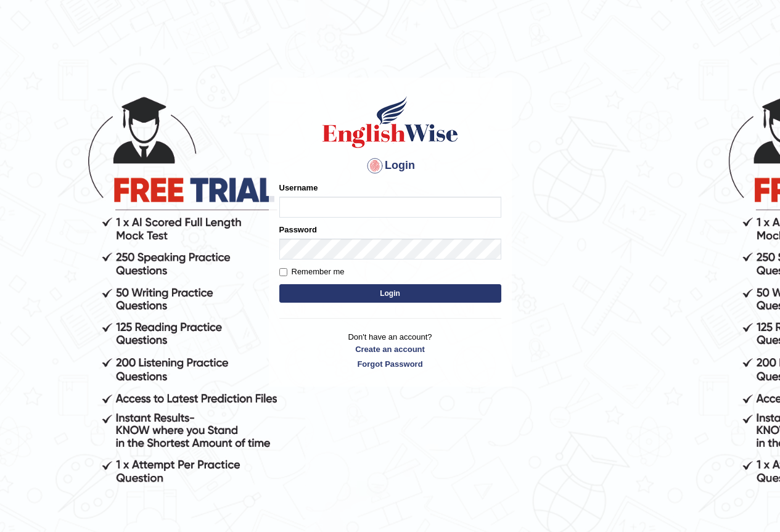 The image size is (780, 532). Describe the element at coordinates (298, 230) in the screenshot. I see `label: Password` at that location.